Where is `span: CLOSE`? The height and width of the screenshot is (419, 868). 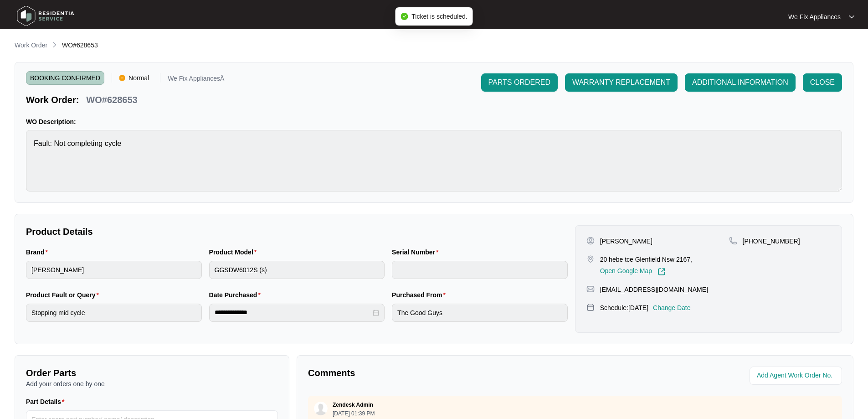
span: CLOSE is located at coordinates (823, 83).